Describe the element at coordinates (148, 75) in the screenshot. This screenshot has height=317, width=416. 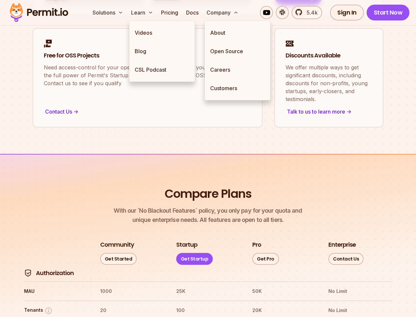
I see `p: Need access-control for your open-source project? We got you covered! Enjoy the full power of Per...` at that location.